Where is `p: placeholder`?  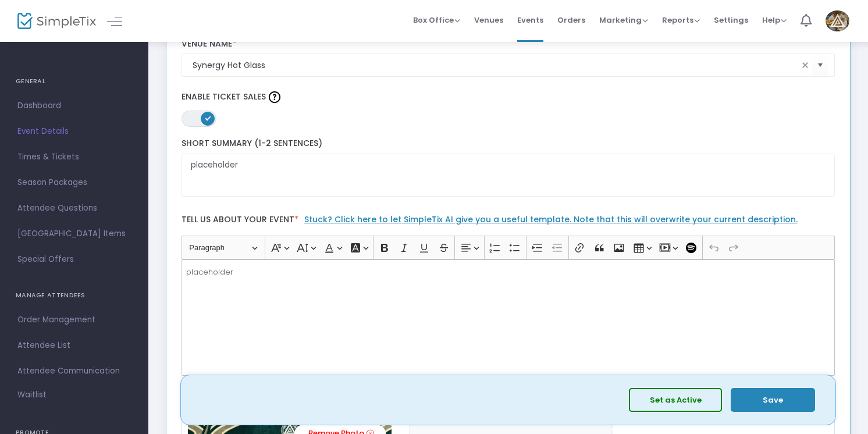
p: placeholder is located at coordinates (508, 272).